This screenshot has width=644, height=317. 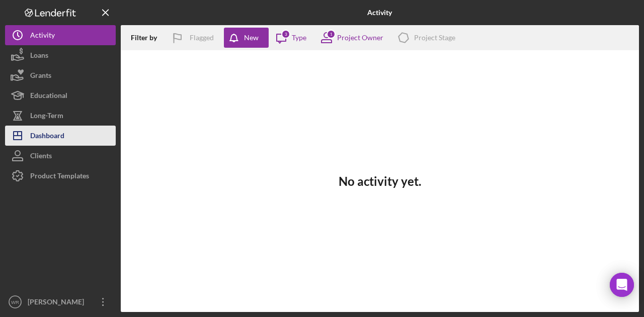 I want to click on div: Product Templates, so click(x=60, y=177).